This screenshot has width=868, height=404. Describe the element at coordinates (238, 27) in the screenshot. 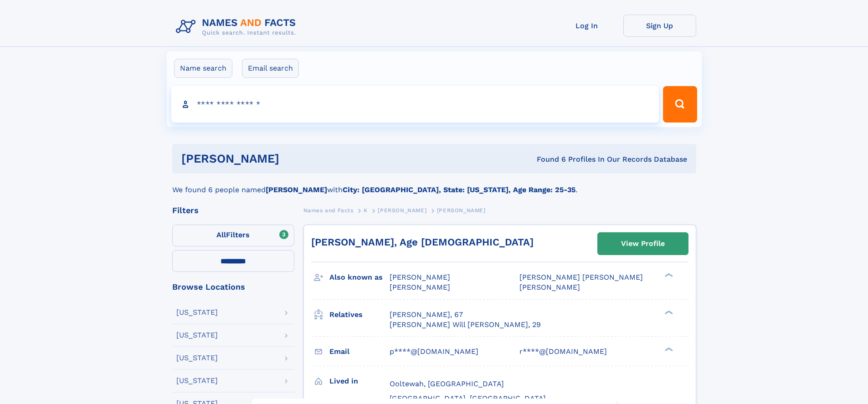

I see `img: Logo Names and Facts` at that location.